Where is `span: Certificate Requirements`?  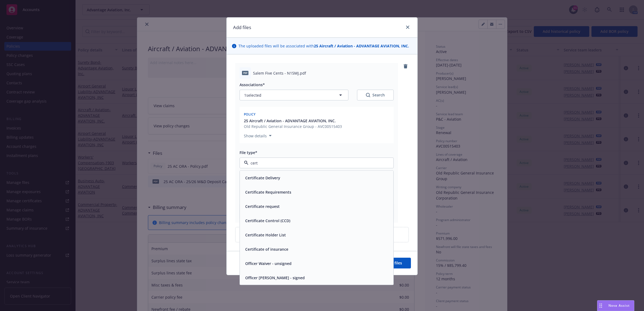
span: Certificate Requirements is located at coordinates (268, 192).